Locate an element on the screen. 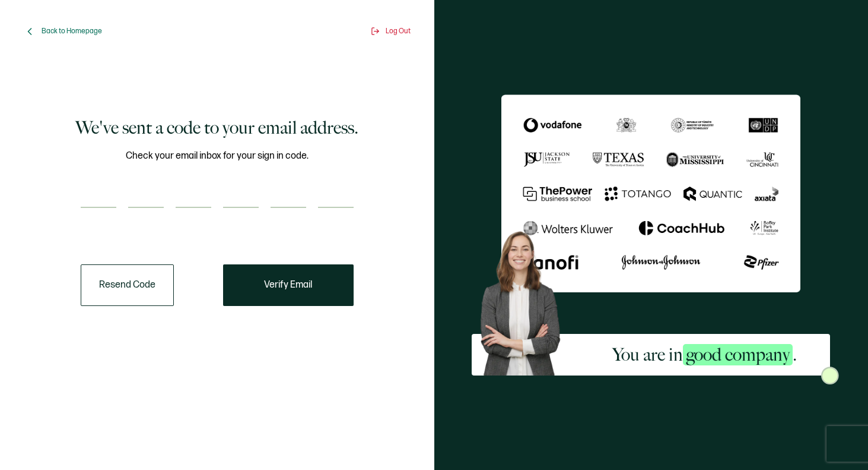  span: Check your email inbox for your sign in code. is located at coordinates (217, 155).